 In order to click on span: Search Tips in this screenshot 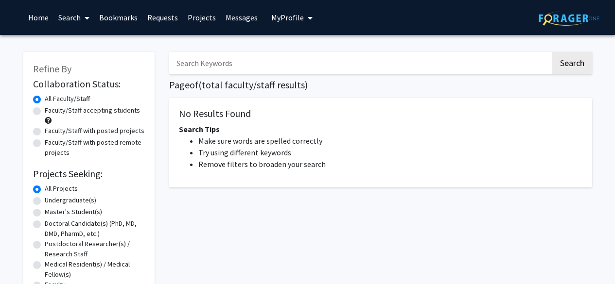, I will do `click(199, 129)`.